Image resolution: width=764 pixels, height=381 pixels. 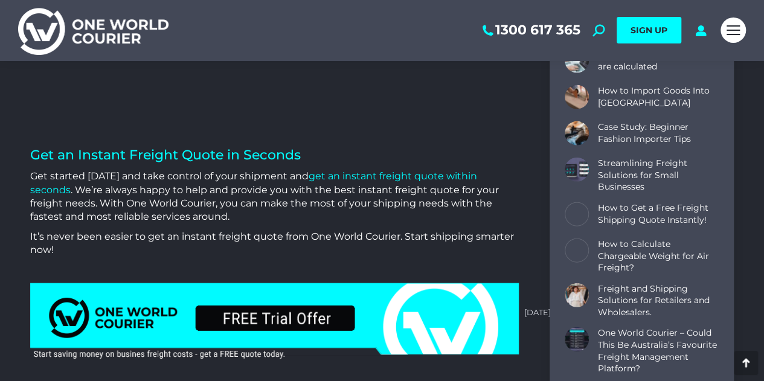 I want to click on a: Freight and Shipping Solutions for Retailers and Wholesalers., so click(x=658, y=301).